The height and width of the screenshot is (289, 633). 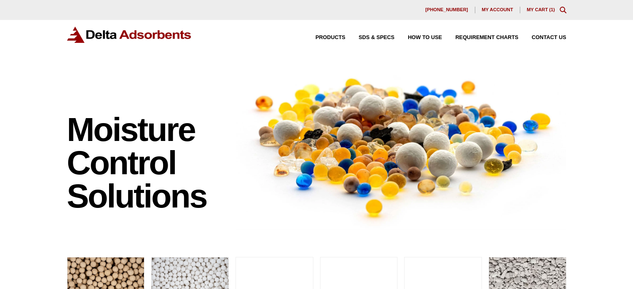 What do you see at coordinates (401, 146) in the screenshot?
I see `img: Image` at bounding box center [401, 146].